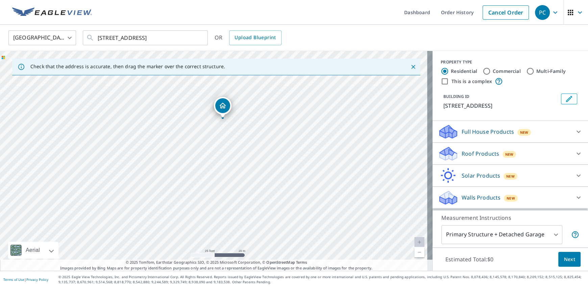 This screenshot has width=588, height=288. I want to click on div: Primary Structure + Detached Garage, so click(502, 235).